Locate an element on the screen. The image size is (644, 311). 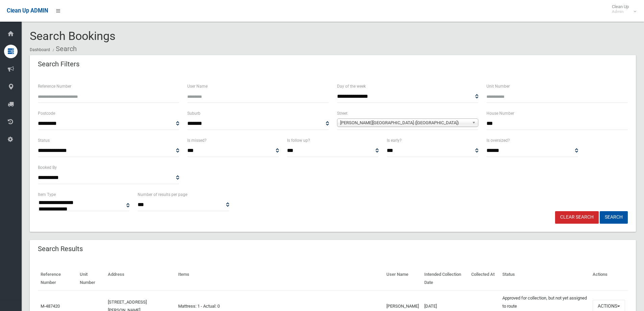
label: Is missed? is located at coordinates (196, 140).